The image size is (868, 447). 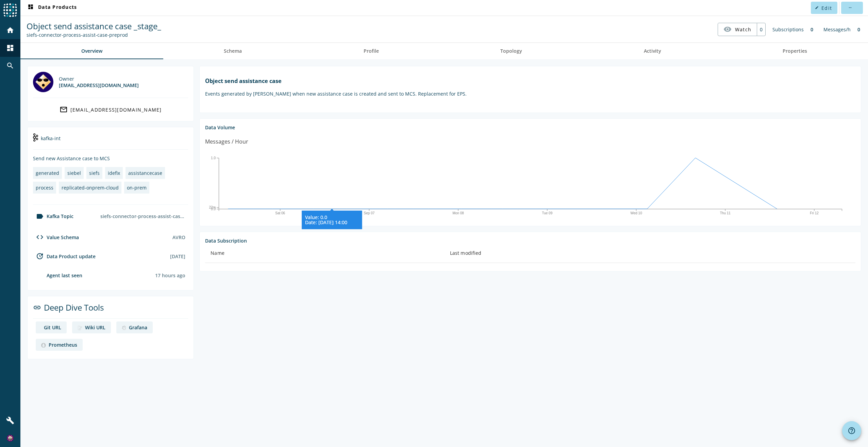 I want to click on div: Messages / Hour, so click(x=227, y=142).